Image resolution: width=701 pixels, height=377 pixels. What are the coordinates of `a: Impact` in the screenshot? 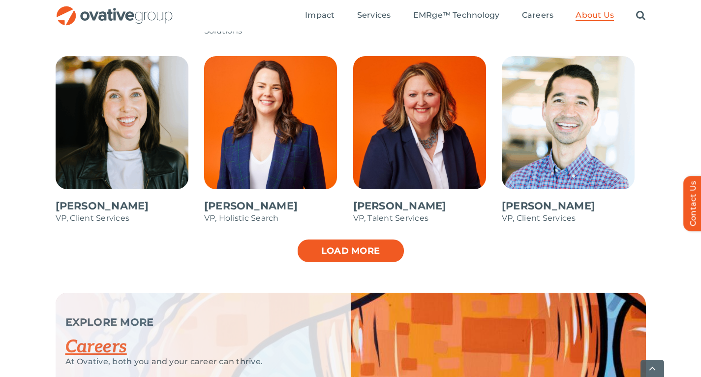 It's located at (320, 16).